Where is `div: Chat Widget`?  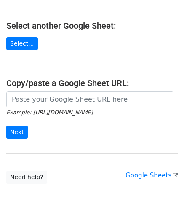
div: Chat Widget is located at coordinates (163, 203).